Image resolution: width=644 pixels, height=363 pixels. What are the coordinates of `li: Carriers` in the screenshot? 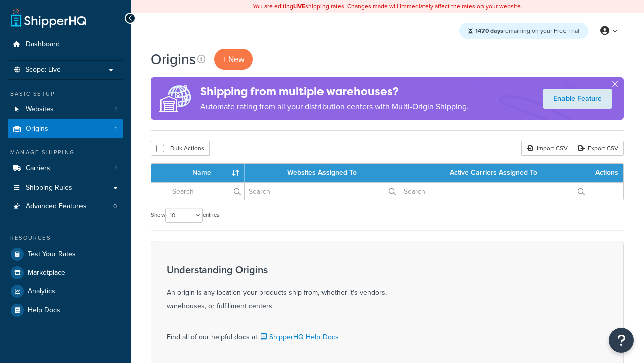 It's located at (65, 168).